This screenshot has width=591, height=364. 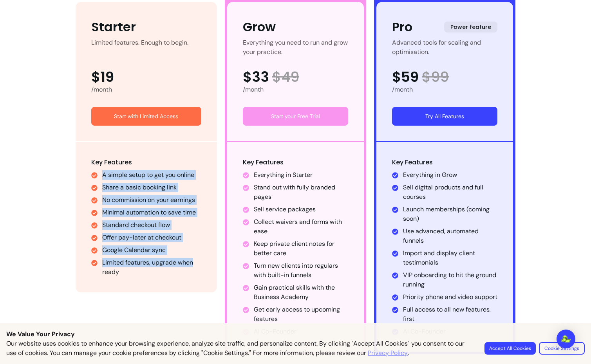 I want to click on div: Open Intercom Messenger, so click(x=566, y=339).